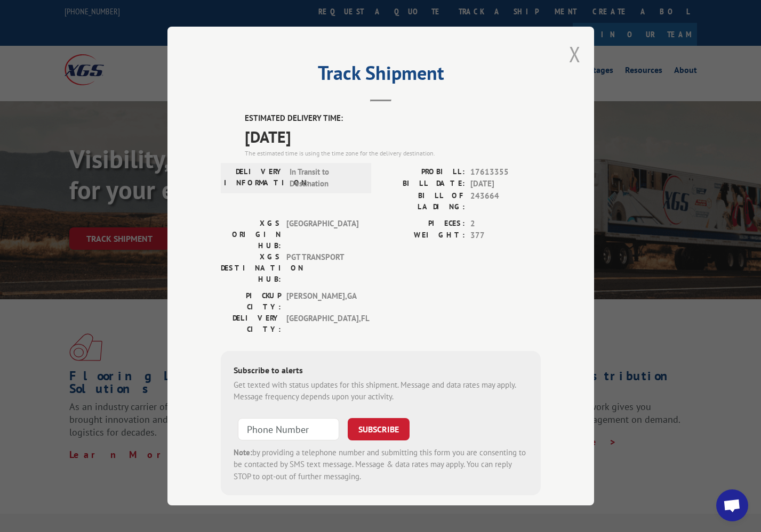  Describe the element at coordinates (254, 178) in the screenshot. I see `label: DELIVERY INFORMATION:` at that location.